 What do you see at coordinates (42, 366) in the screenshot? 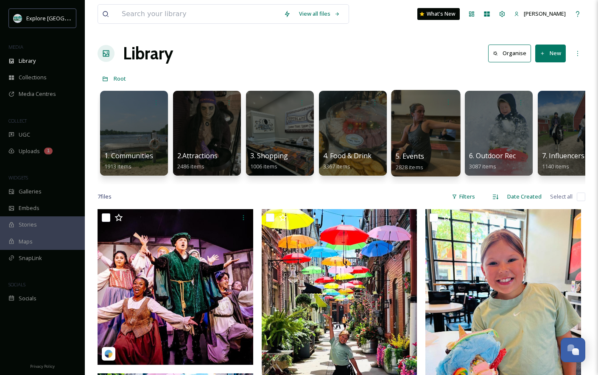
I see `span: Privacy Policy` at bounding box center [42, 366].